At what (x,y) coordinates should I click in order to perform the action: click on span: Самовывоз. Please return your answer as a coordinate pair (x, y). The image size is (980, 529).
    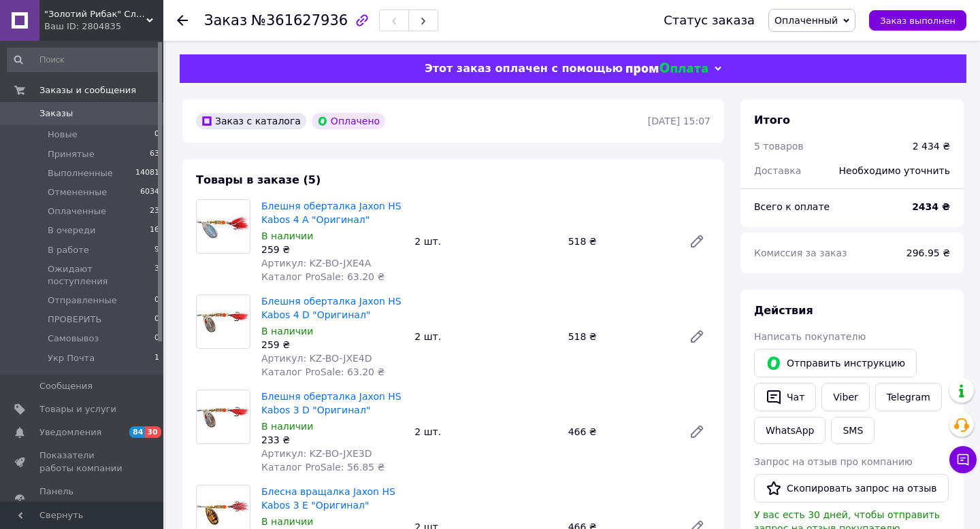
    Looking at the image, I should click on (73, 339).